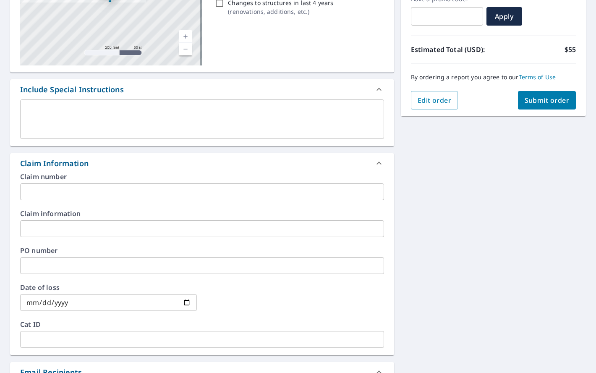  Describe the element at coordinates (537, 77) in the screenshot. I see `a: Terms of Use` at that location.